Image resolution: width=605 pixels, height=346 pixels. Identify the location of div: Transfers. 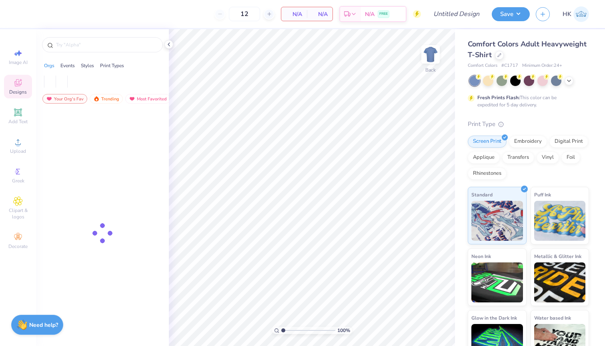
(518, 158).